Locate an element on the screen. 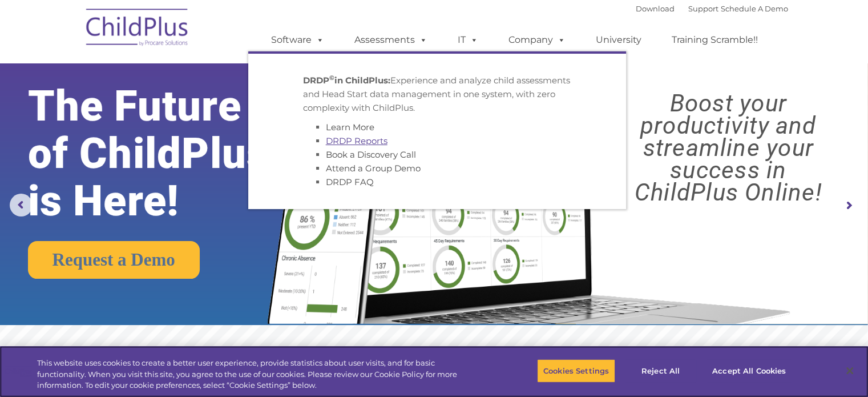  button: Close is located at coordinates (849, 370).